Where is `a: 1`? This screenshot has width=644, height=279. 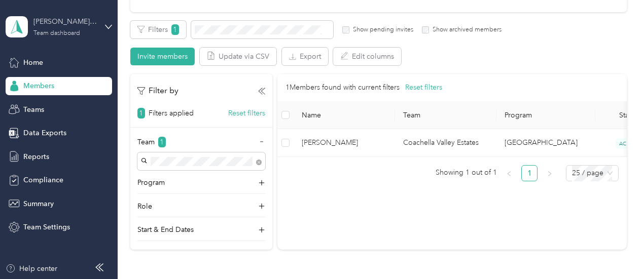 a: 1 is located at coordinates (529, 173).